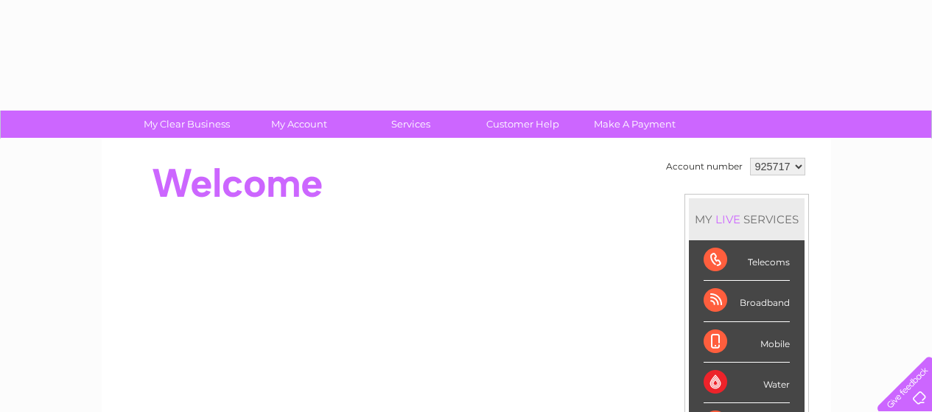  Describe the element at coordinates (411, 124) in the screenshot. I see `a: Services` at that location.